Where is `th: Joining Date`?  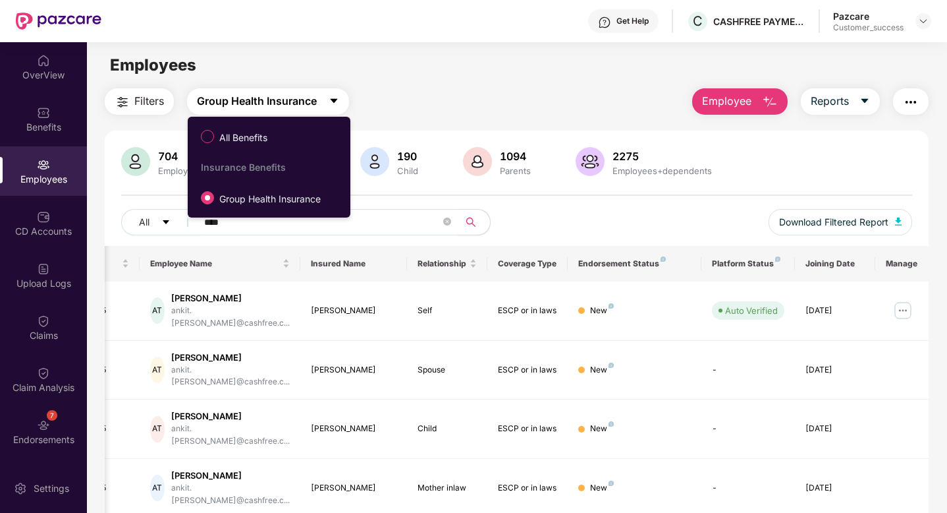
th: Joining Date is located at coordinates (835, 264).